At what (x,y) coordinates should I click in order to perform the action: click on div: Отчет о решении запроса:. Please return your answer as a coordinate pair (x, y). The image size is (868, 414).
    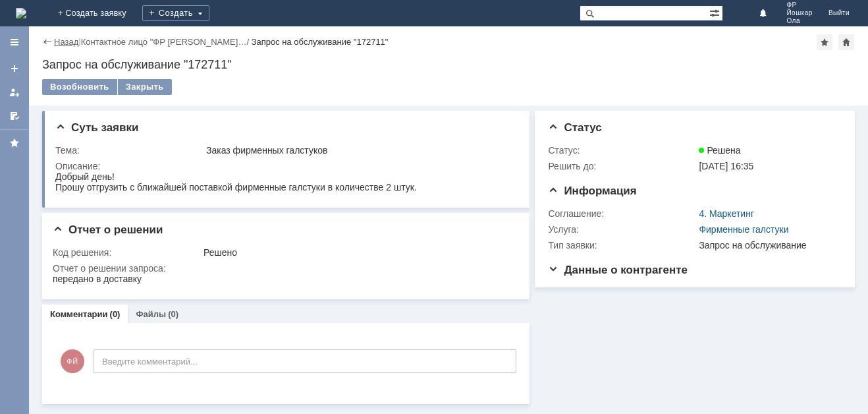
    Looking at the image, I should click on (283, 268).